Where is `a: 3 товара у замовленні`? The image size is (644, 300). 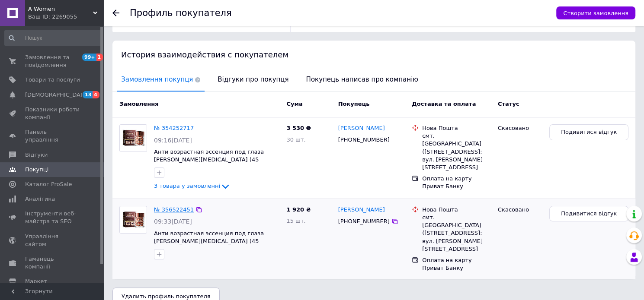 a: 3 товара у замовленні is located at coordinates (192, 186).